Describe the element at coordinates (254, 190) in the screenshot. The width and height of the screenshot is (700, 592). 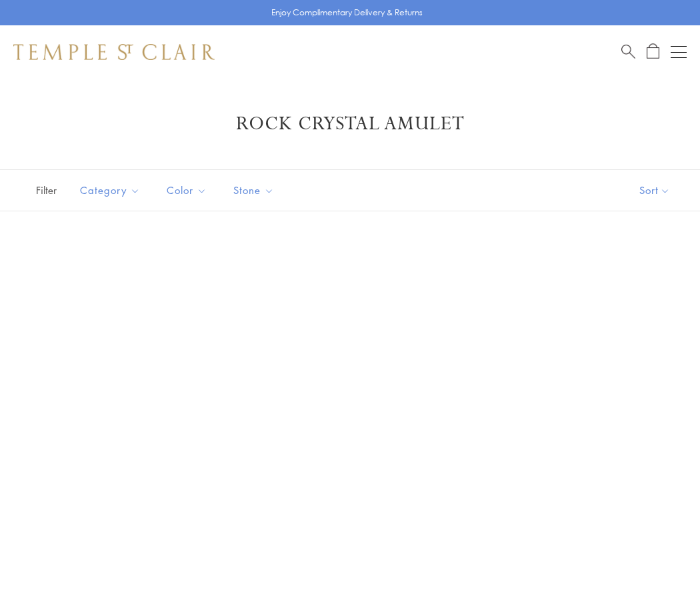
I see `button: Stone` at that location.